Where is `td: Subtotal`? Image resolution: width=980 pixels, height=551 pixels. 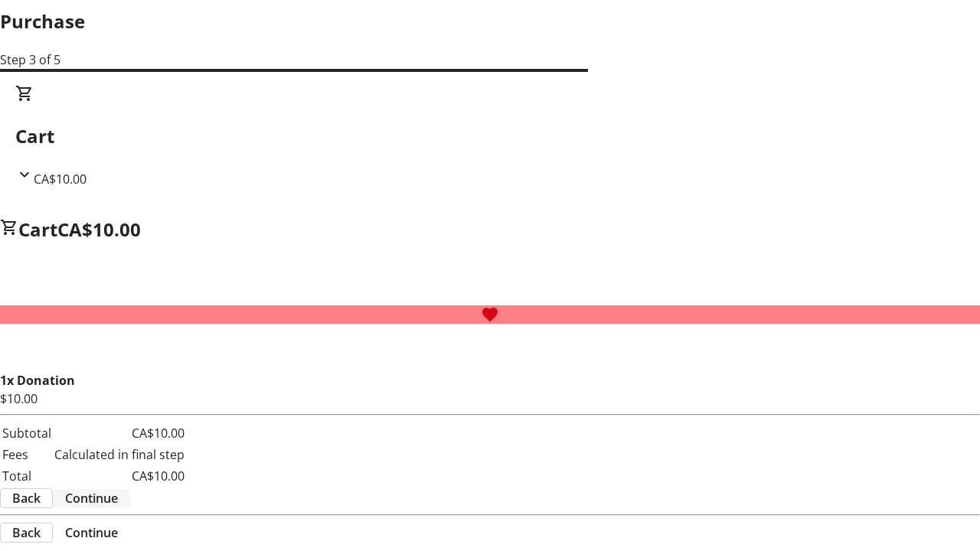
td: Subtotal is located at coordinates (27, 433).